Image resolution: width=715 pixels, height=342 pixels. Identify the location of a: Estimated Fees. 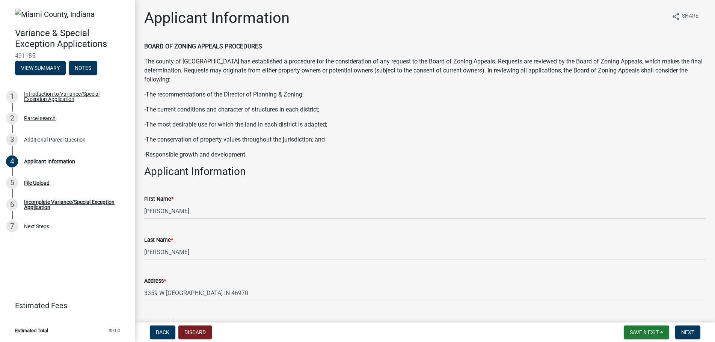
(65, 306).